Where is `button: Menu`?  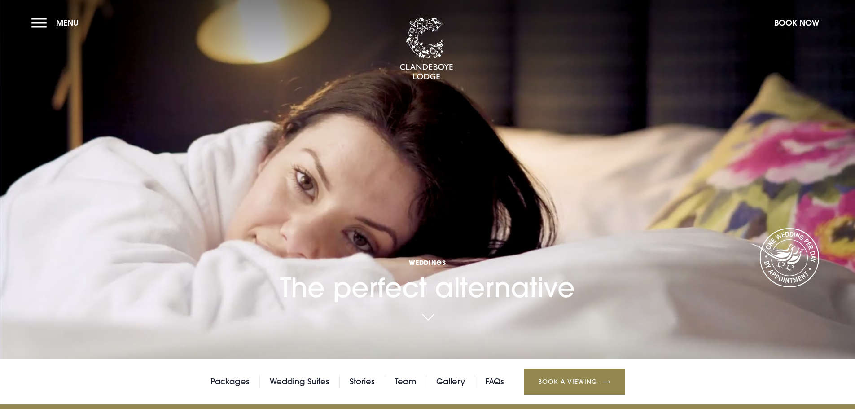 button: Menu is located at coordinates (57, 22).